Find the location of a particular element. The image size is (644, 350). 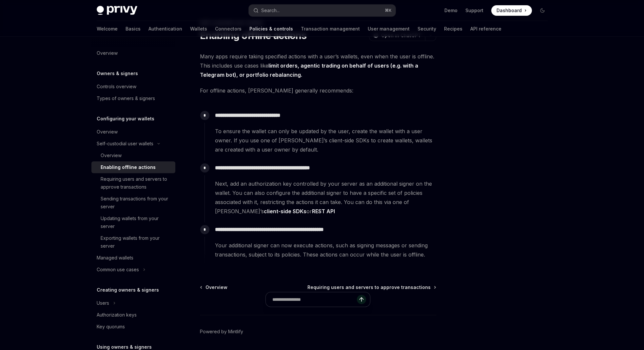

a: Types of owners & signers is located at coordinates (133, 98).